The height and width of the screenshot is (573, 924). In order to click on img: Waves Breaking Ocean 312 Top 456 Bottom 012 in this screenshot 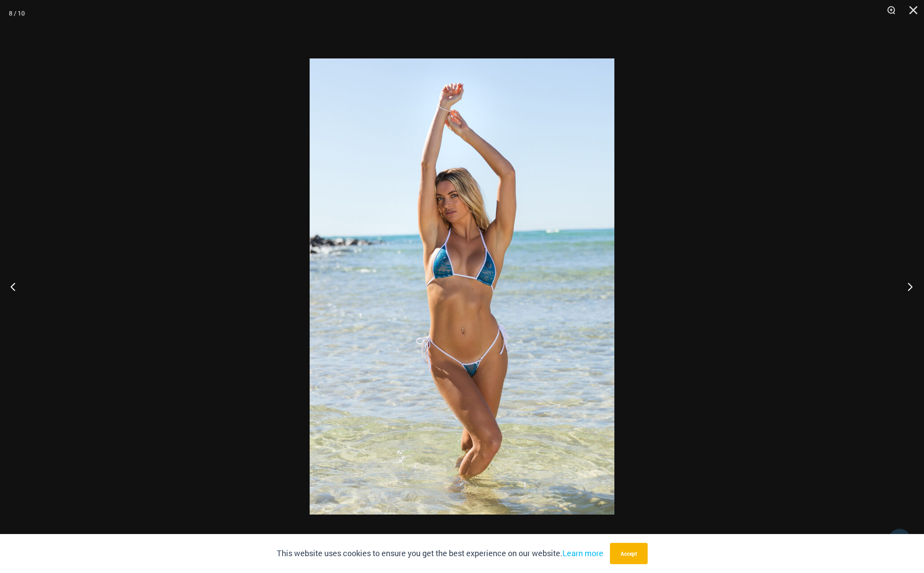, I will do `click(462, 286)`.